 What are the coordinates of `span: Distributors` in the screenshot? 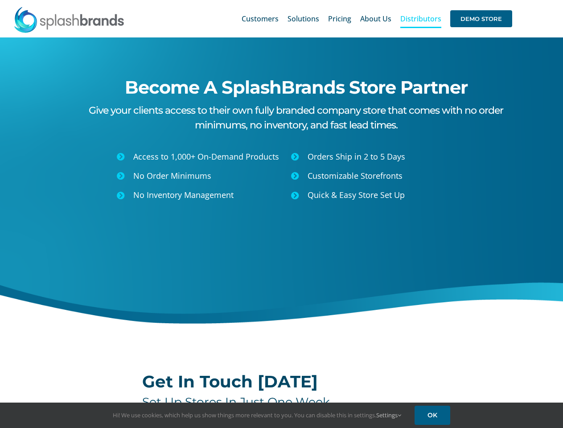 It's located at (421, 19).